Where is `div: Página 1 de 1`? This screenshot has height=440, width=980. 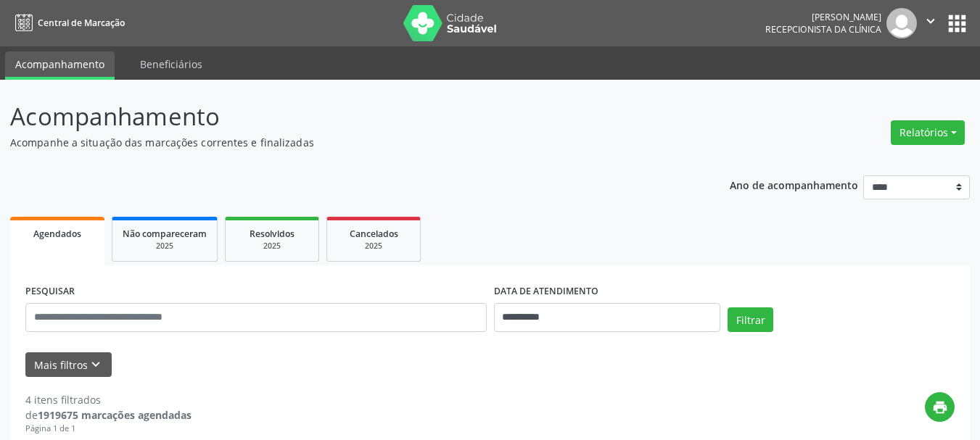 div: Página 1 de 1 is located at coordinates (108, 429).